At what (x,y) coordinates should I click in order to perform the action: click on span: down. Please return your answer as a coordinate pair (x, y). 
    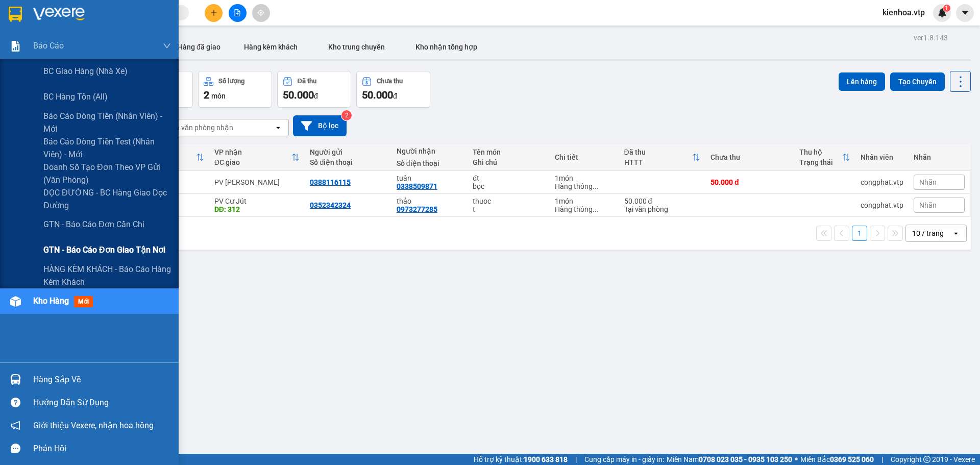
    Looking at the image, I should click on (166, 46).